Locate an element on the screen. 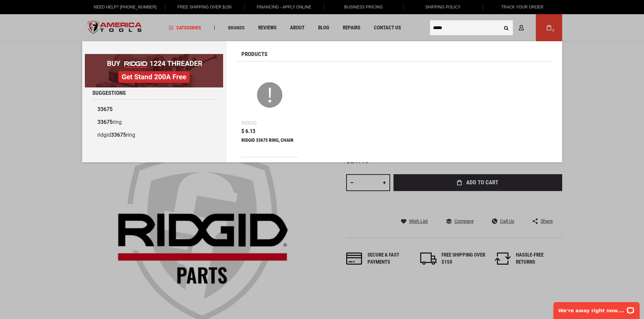  span: $ 6.13 is located at coordinates (248, 131).